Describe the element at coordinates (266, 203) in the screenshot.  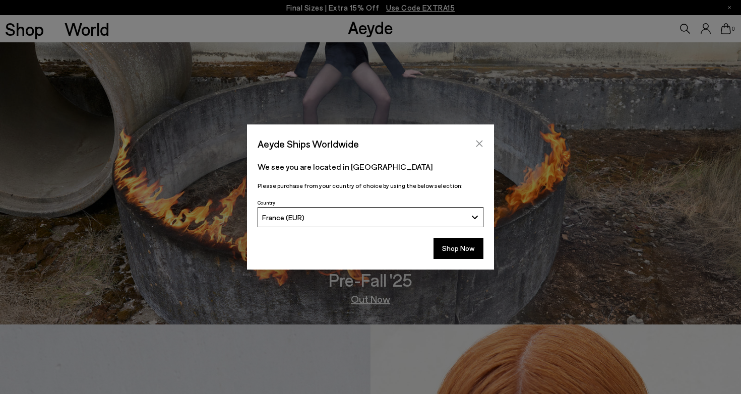
I see `span: Country` at that location.